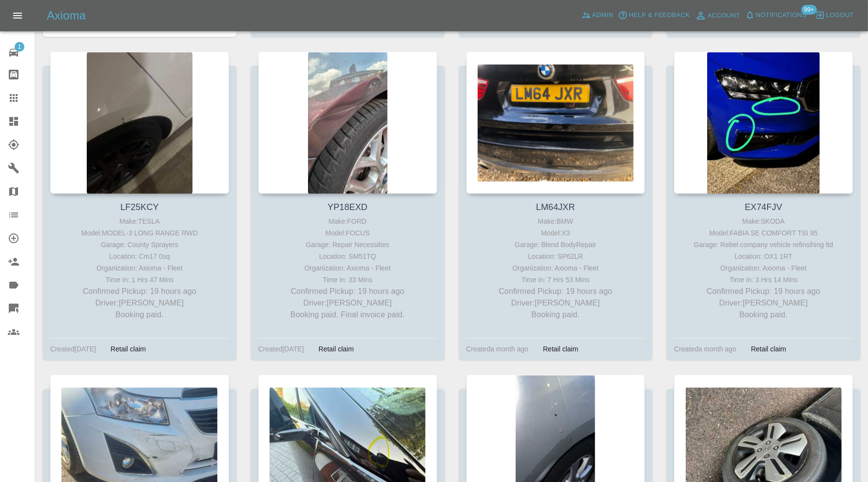  What do you see at coordinates (348, 207) in the screenshot?
I see `a: YP18EXD` at bounding box center [348, 207].